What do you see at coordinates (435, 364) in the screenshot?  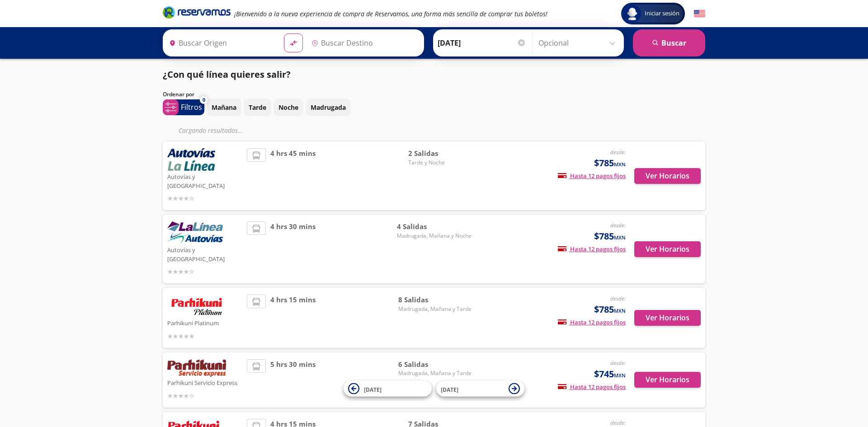 I see `span: 6 Salidas` at bounding box center [435, 364].